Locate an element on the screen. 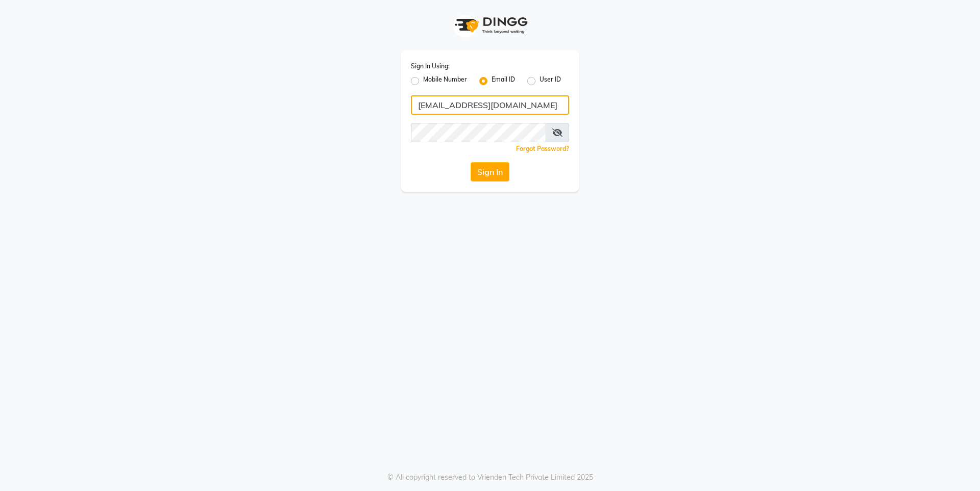 This screenshot has width=980, height=491. button: Sign In is located at coordinates (490, 172).